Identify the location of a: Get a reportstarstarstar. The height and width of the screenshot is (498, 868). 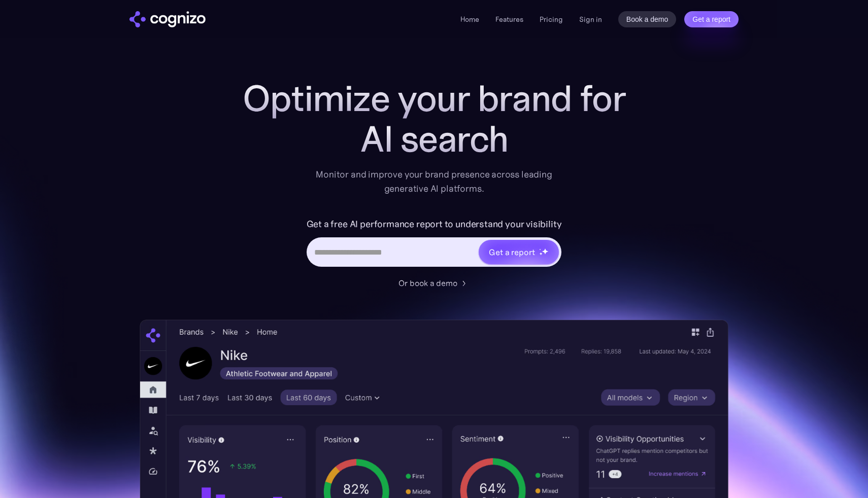
(519, 252).